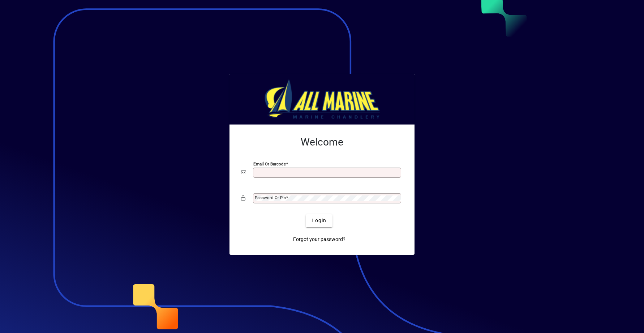  Describe the element at coordinates (319, 239) in the screenshot. I see `span: Forgot your password?` at that location.